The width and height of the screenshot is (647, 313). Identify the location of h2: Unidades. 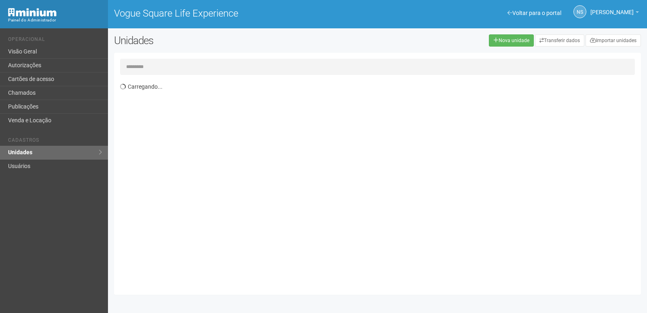
(220, 40).